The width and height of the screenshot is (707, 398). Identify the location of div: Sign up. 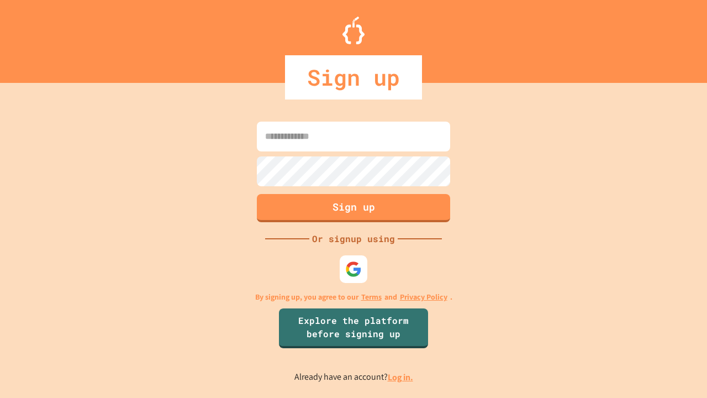
(354, 77).